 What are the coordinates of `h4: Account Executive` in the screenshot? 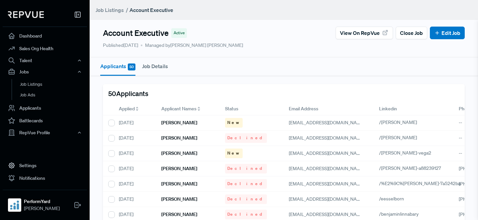 It's located at (136, 33).